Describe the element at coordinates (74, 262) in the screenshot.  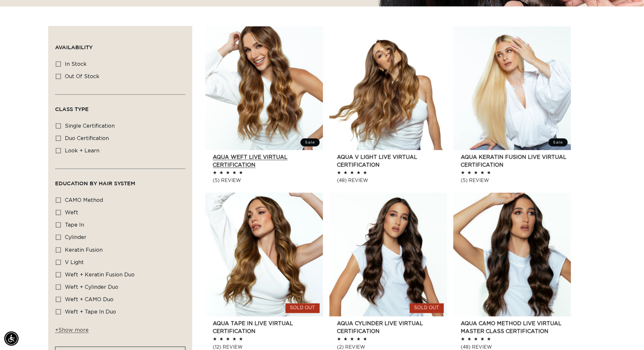
I see `span: V Light` at that location.